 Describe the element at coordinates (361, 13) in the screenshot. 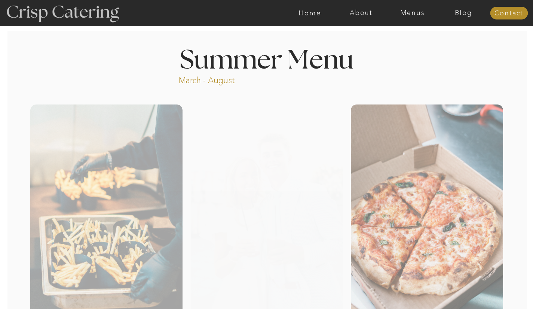

I see `a: About` at that location.